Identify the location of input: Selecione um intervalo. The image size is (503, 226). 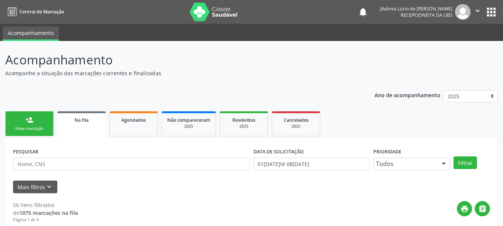
(312, 164).